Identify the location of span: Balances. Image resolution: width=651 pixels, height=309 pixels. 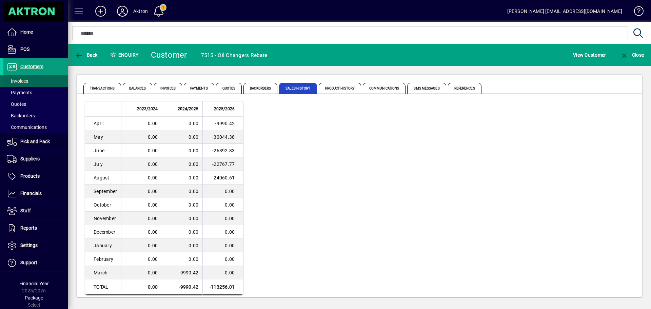
(137, 88).